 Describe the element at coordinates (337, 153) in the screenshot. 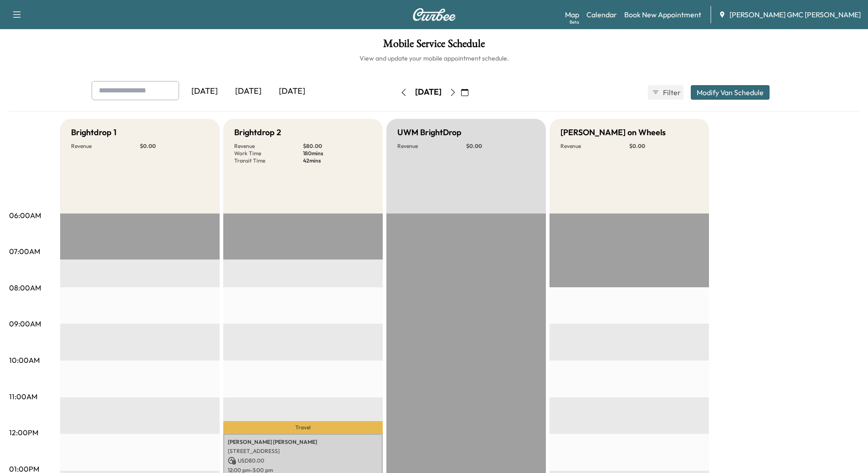

I see `p: 180 mins` at that location.